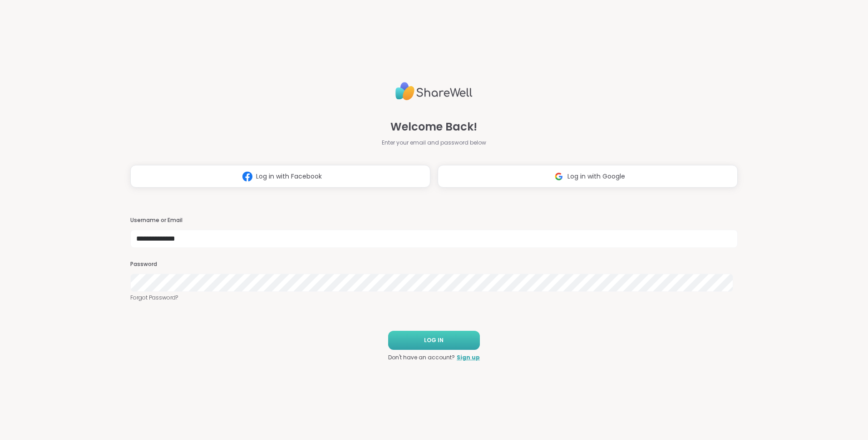  What do you see at coordinates (433, 341) in the screenshot?
I see `span: LOG IN` at bounding box center [433, 341].